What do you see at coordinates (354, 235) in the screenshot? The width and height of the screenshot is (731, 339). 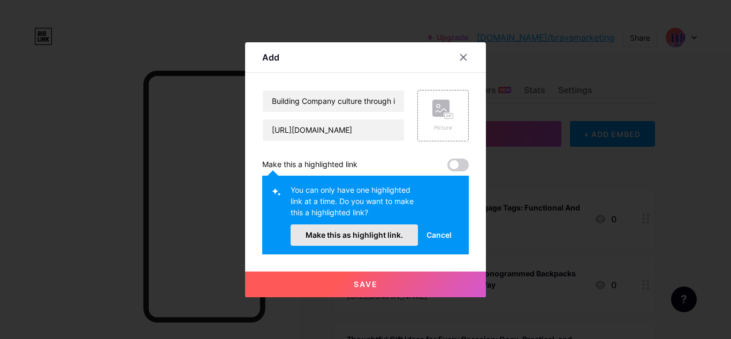 I see `button: Make this as highlight link.` at bounding box center [354, 235].